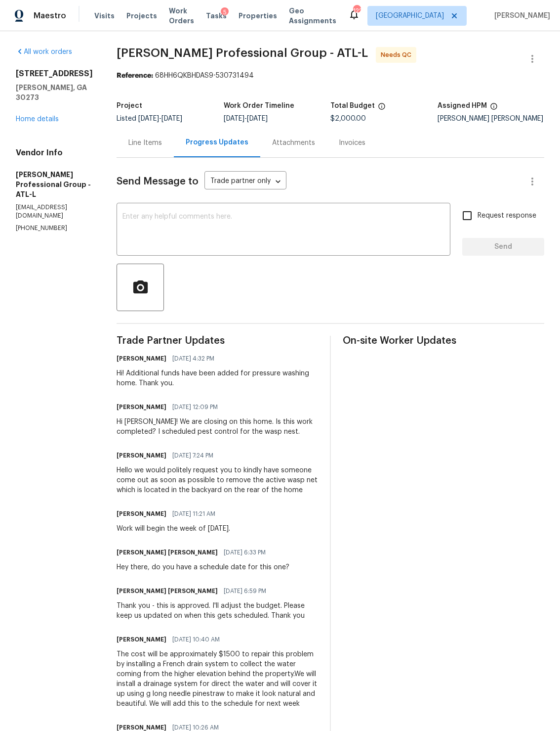 The width and height of the screenshot is (560, 731). Describe the element at coordinates (224, 12) in the screenshot. I see `div: 5` at that location.